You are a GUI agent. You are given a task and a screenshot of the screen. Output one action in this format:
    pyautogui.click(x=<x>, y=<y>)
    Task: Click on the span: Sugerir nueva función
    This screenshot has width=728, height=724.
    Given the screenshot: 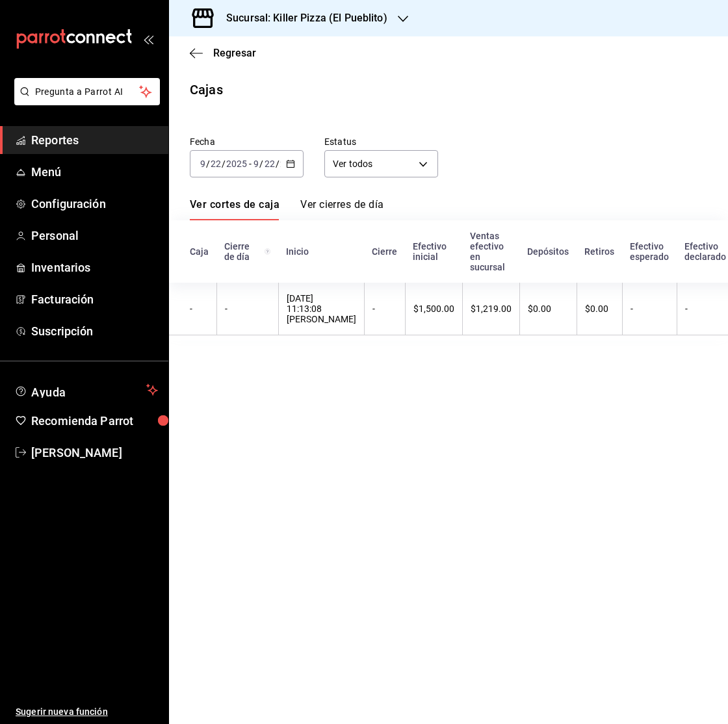 What is the action you would take?
    pyautogui.click(x=87, y=712)
    